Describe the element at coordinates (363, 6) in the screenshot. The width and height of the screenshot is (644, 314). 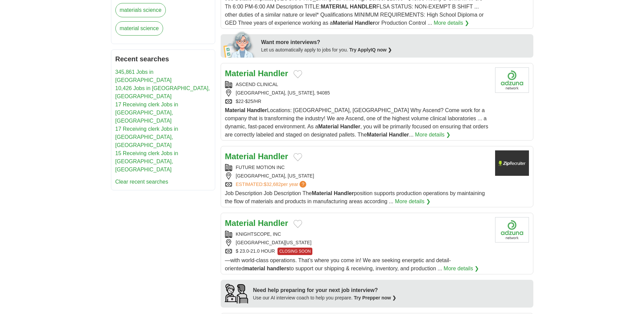
I see `strong: HANDLER` at that location.